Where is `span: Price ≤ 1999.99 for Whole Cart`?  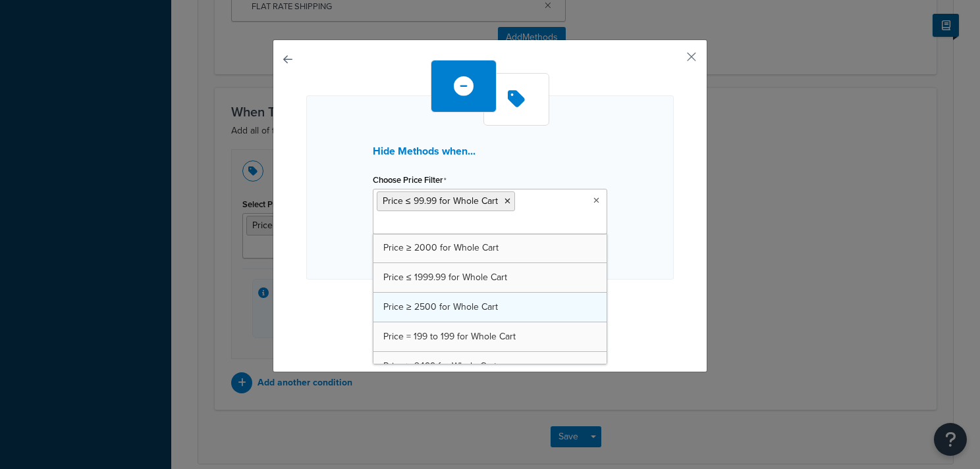
span: Price ≤ 1999.99 for Whole Cart is located at coordinates (445, 277).